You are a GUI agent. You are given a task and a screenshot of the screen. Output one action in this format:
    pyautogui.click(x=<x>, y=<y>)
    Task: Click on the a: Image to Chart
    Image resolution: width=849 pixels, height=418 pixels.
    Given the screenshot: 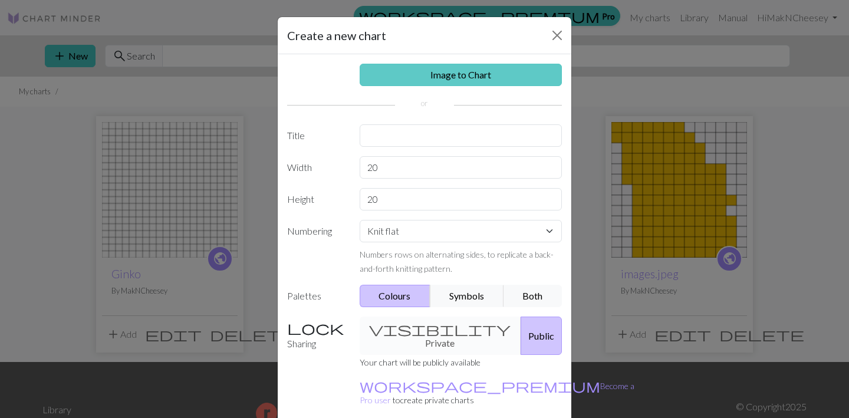 What is the action you would take?
    pyautogui.click(x=461, y=75)
    